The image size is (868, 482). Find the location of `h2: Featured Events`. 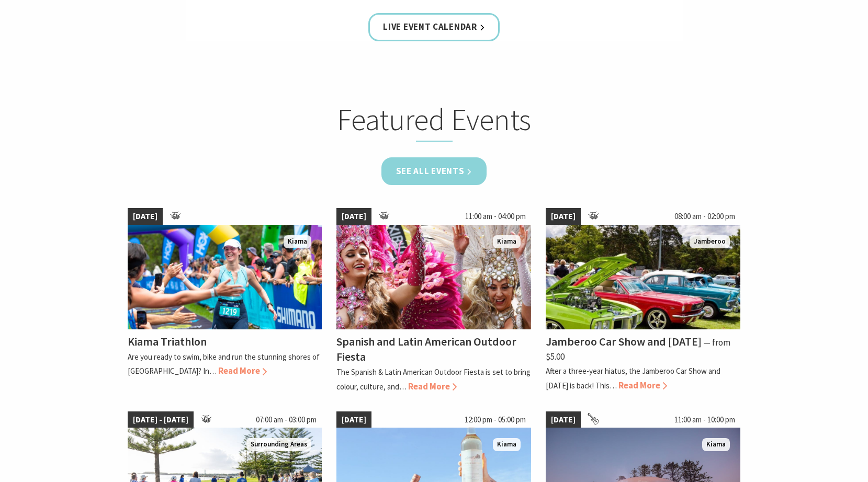

h2: Featured Events is located at coordinates (435, 122).